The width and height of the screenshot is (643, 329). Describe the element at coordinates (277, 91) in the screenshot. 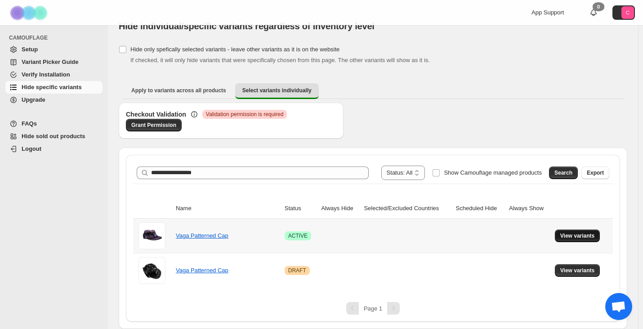

I see `button: Select variants individually` at that location.